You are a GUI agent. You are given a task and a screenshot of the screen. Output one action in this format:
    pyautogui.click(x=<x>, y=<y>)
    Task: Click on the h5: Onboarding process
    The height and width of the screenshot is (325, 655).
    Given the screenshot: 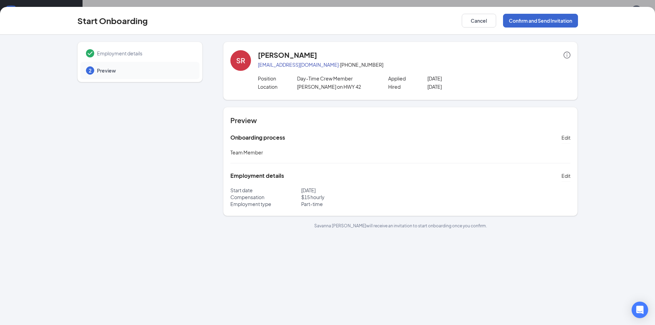 What is the action you would take?
    pyautogui.click(x=258, y=138)
    